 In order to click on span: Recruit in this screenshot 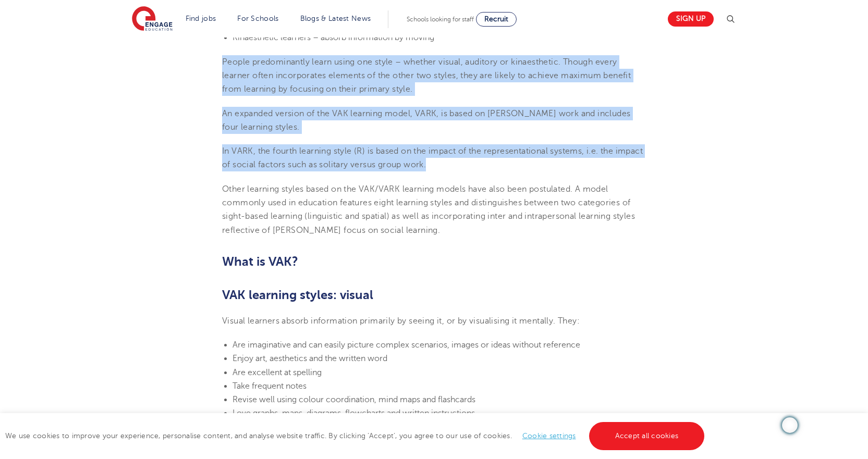, I will do `click(496, 18)`.